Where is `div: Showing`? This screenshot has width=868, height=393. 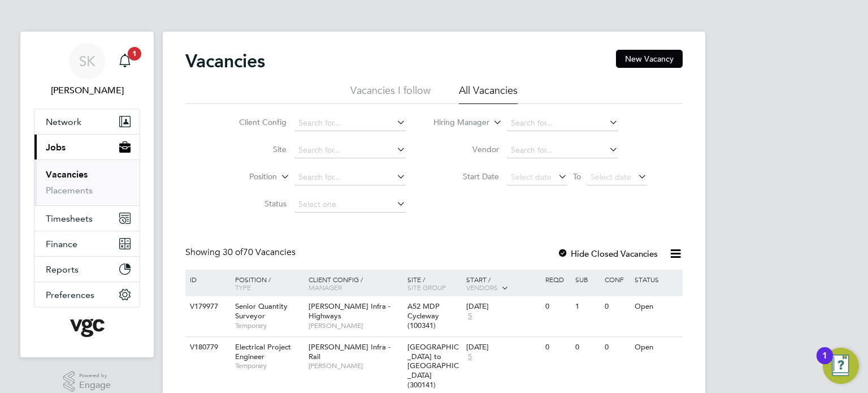 div: Showing is located at coordinates (241, 252).